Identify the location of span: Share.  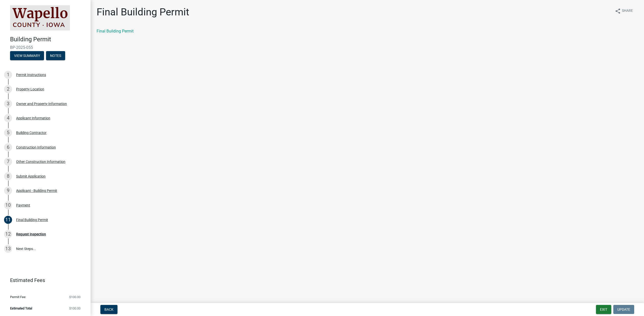
(628, 11).